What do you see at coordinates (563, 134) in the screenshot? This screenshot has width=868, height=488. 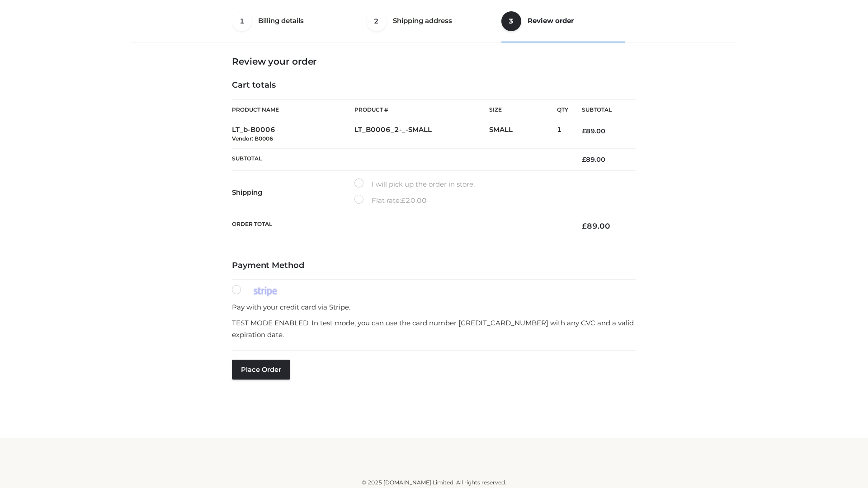 I see `td: 1` at bounding box center [563, 134].